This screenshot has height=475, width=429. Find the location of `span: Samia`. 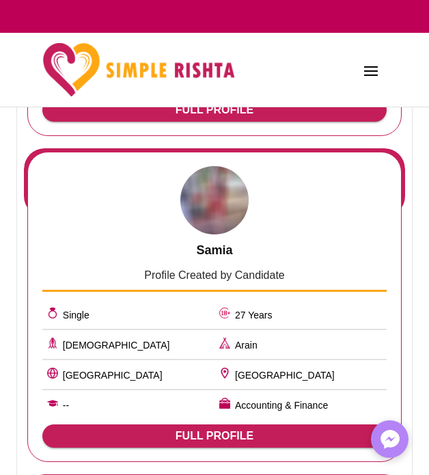

span: Samia is located at coordinates (214, 250).